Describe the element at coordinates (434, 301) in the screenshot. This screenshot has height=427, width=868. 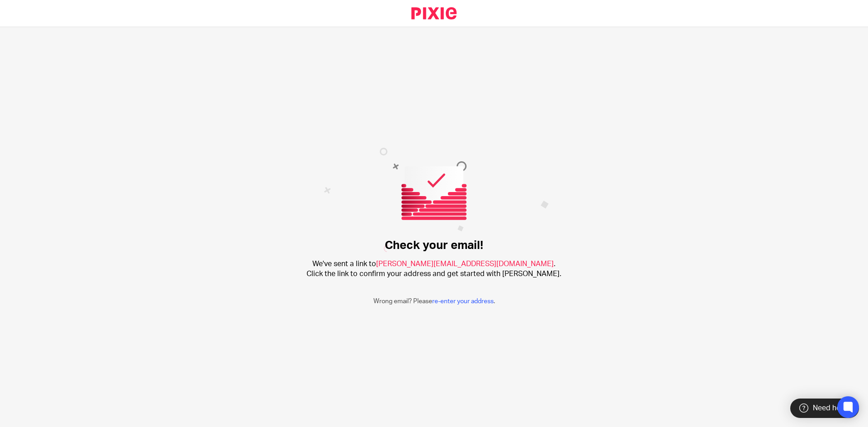
I see `p: Wrong email? Please .` at that location.